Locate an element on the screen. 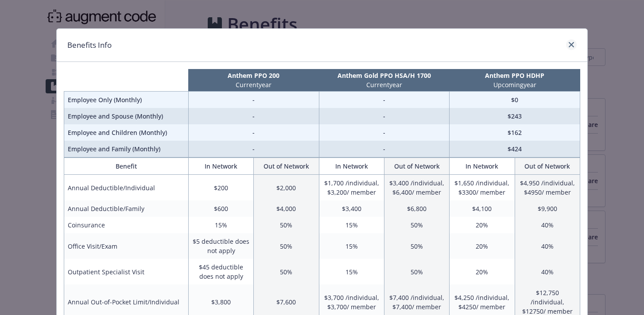  td: $4,100 is located at coordinates (482, 208).